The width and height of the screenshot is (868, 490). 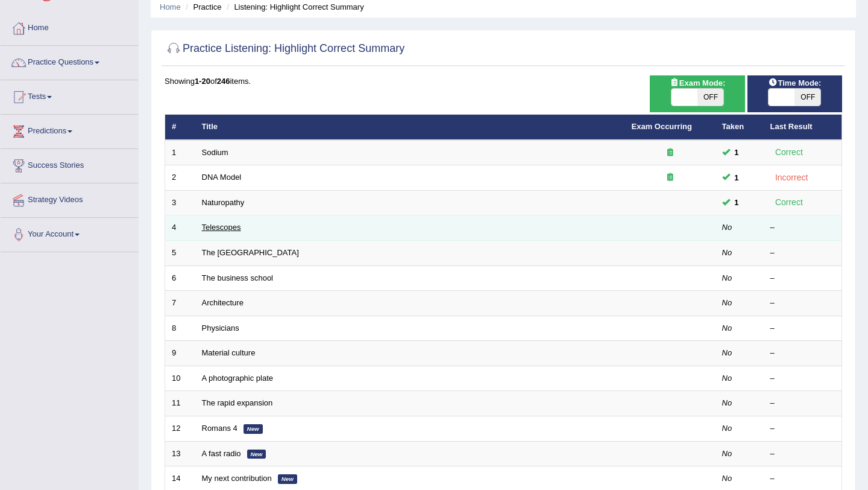 I want to click on a: A fast radio, so click(x=221, y=453).